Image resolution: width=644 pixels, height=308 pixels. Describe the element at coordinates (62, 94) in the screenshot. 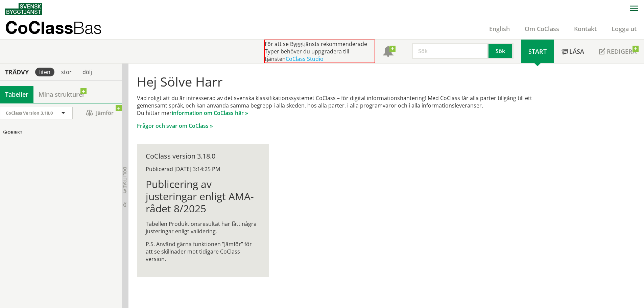

I see `a: Mina strukturer` at that location.